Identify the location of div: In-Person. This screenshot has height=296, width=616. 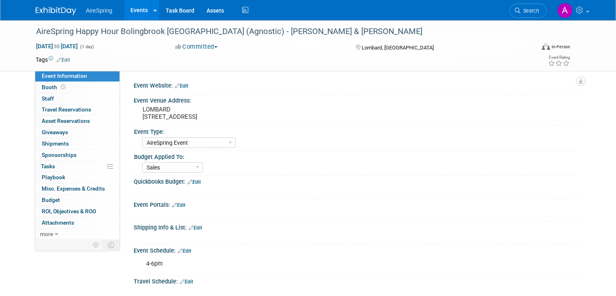
(561, 47).